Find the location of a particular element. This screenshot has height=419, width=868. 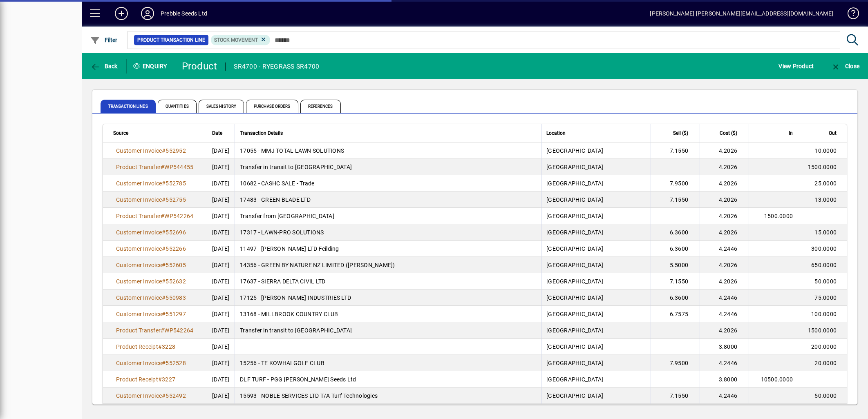

a: Customer Invoice#552605 is located at coordinates (151, 265).